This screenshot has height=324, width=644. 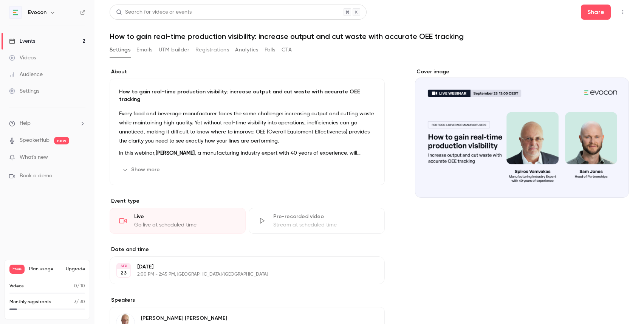 What do you see at coordinates (144, 50) in the screenshot?
I see `button: Emails` at bounding box center [144, 50].